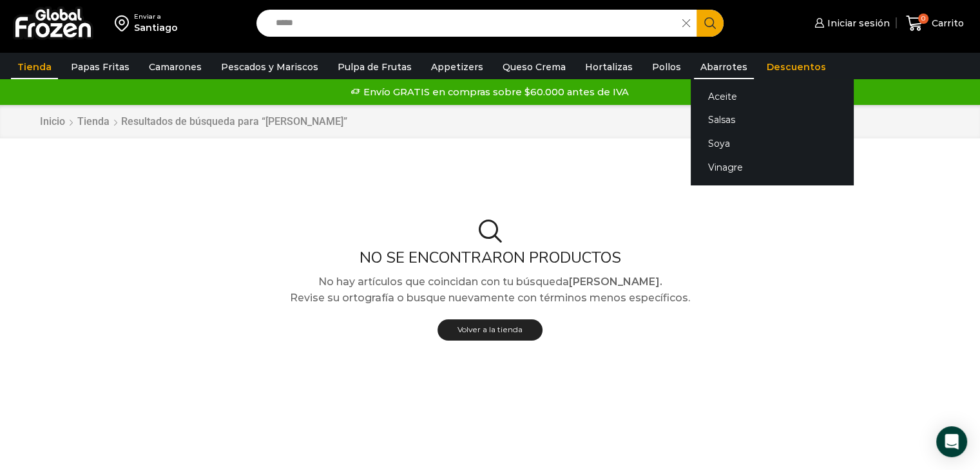 This screenshot has height=470, width=980. I want to click on span: 0, so click(923, 19).